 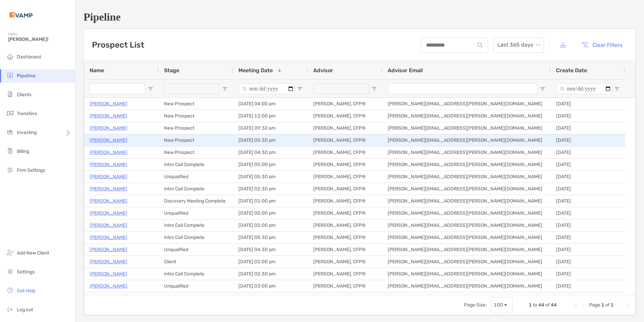 What do you see at coordinates (118, 45) in the screenshot?
I see `h3: Prospect List` at bounding box center [118, 45].